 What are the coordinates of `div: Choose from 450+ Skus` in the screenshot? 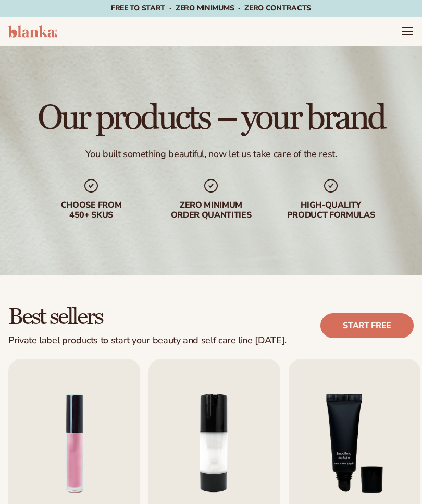 It's located at (91, 210).